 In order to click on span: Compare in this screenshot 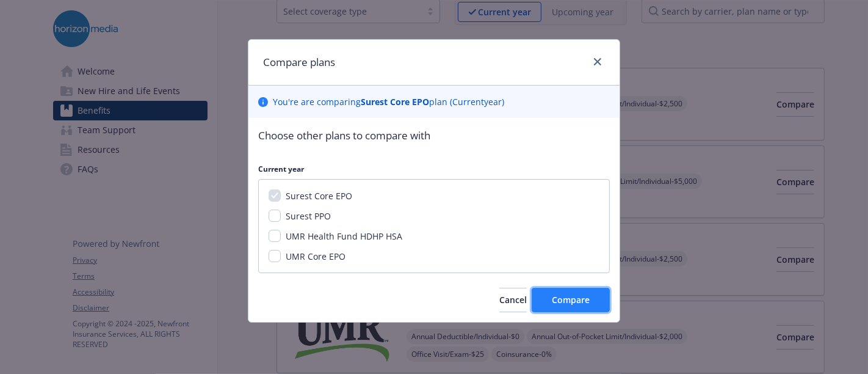, I will do `click(571, 299)`.